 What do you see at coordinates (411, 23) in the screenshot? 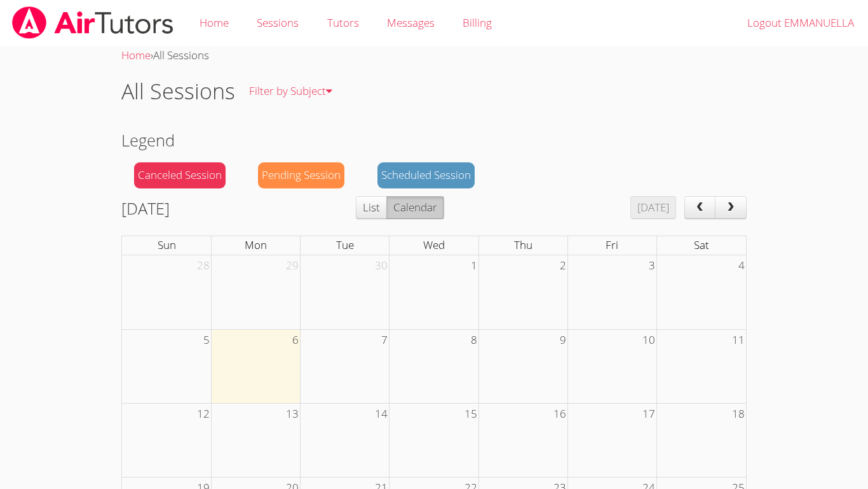
I see `span: Messages` at bounding box center [411, 23].